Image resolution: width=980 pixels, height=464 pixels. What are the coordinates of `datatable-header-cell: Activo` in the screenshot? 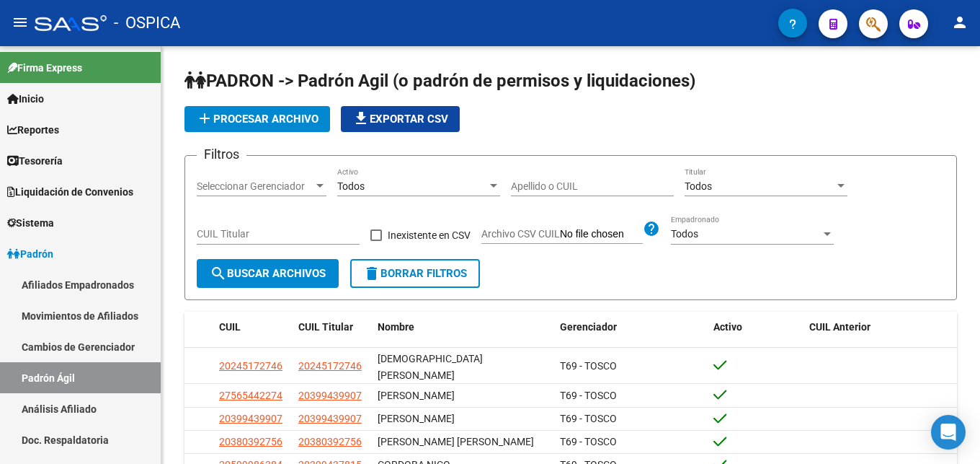 It's located at (755, 327).